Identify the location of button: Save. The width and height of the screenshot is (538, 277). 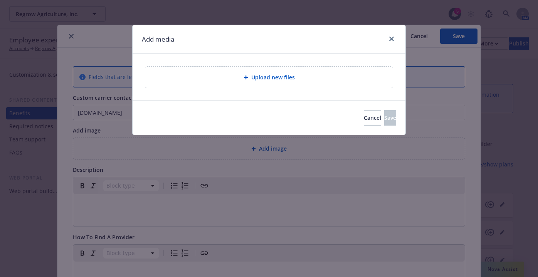
(390, 118).